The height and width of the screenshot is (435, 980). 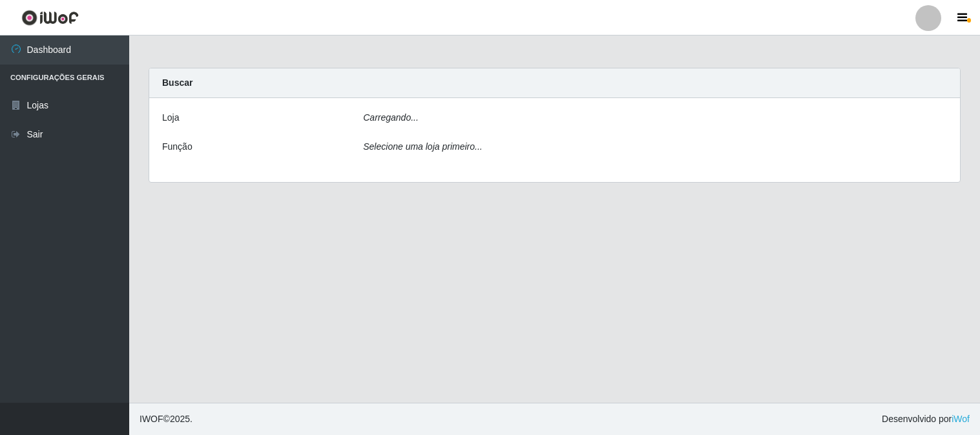 I want to click on i: Selecione uma loja primeiro..., so click(x=422, y=146).